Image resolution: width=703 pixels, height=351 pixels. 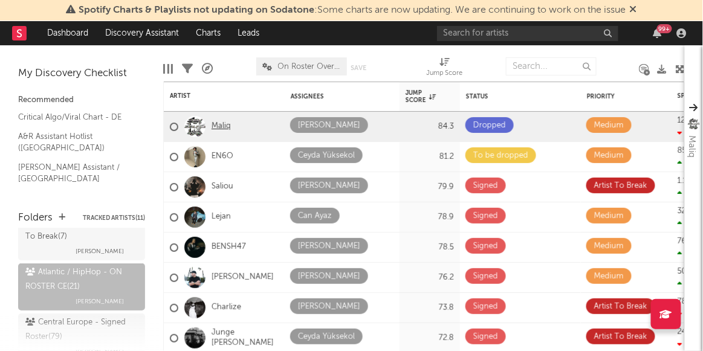 What do you see at coordinates (430, 187) in the screenshot?
I see `div: 79.9` at bounding box center [430, 187].